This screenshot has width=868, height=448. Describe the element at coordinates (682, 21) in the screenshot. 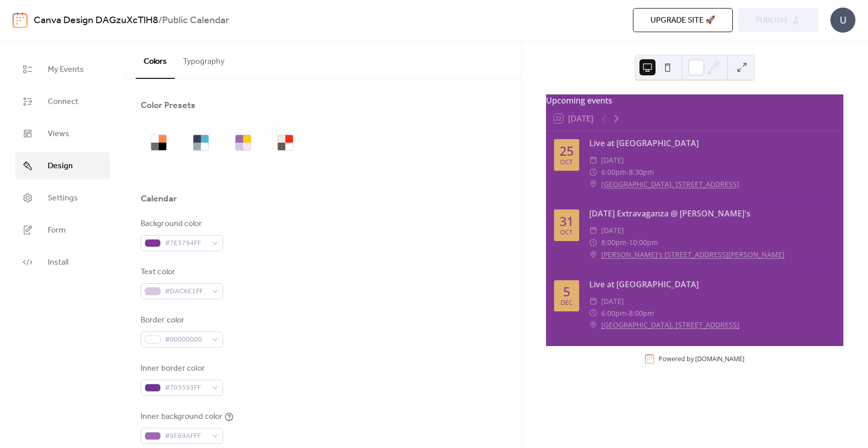

I see `span: Upgrade site 🚀` at that location.